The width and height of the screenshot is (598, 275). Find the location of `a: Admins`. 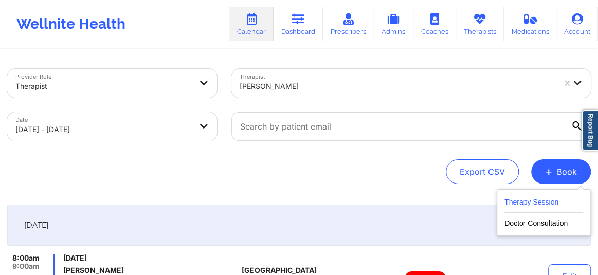

a: Admins is located at coordinates (394, 24).